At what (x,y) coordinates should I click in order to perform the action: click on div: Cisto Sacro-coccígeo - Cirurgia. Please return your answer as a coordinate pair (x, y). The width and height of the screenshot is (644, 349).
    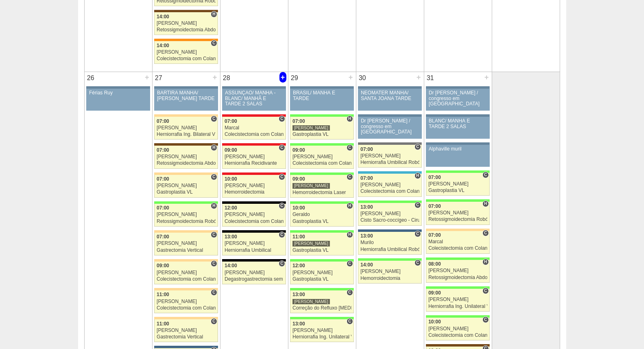
    Looking at the image, I should click on (389, 220).